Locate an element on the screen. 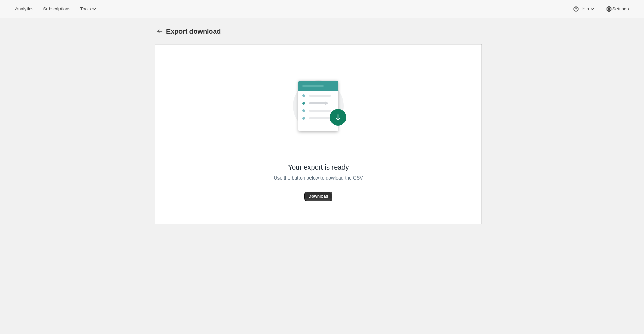  span: Download is located at coordinates (318, 196).